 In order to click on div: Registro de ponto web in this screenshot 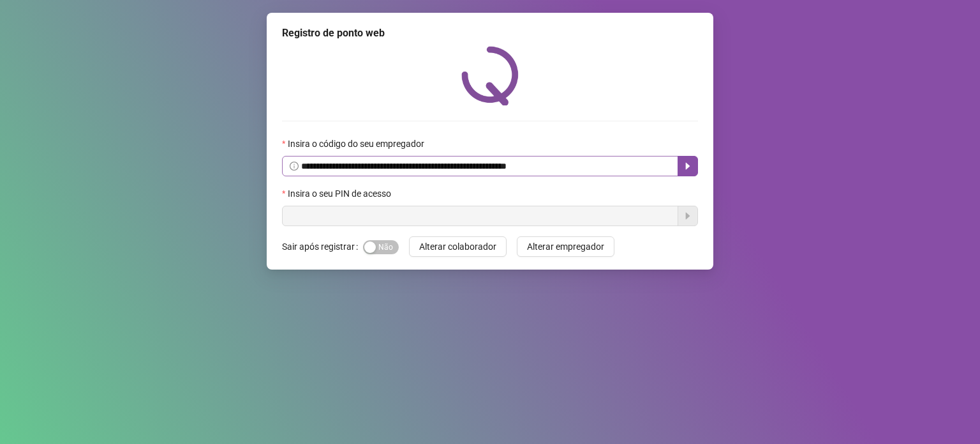, I will do `click(490, 33)`.